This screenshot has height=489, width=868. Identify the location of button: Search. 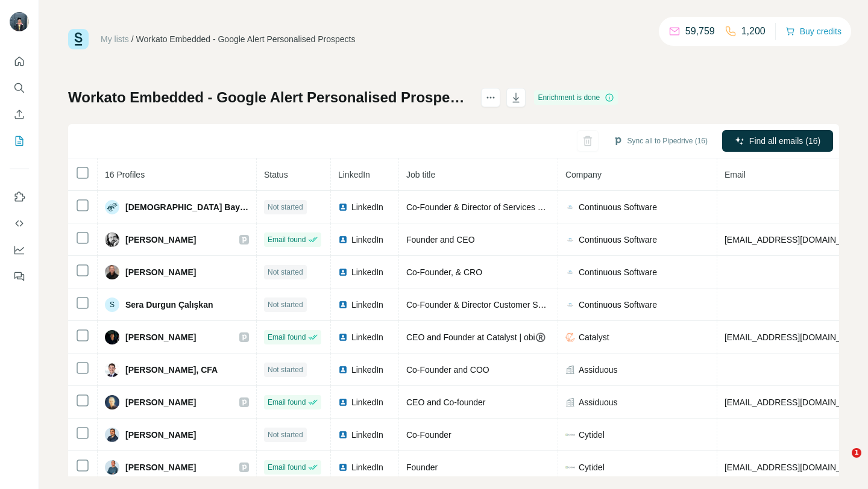
(19, 88).